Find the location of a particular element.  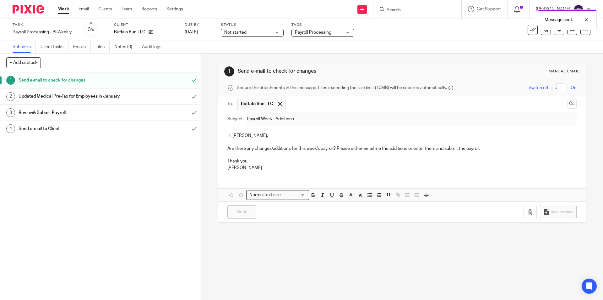

label: To: is located at coordinates (231, 104).